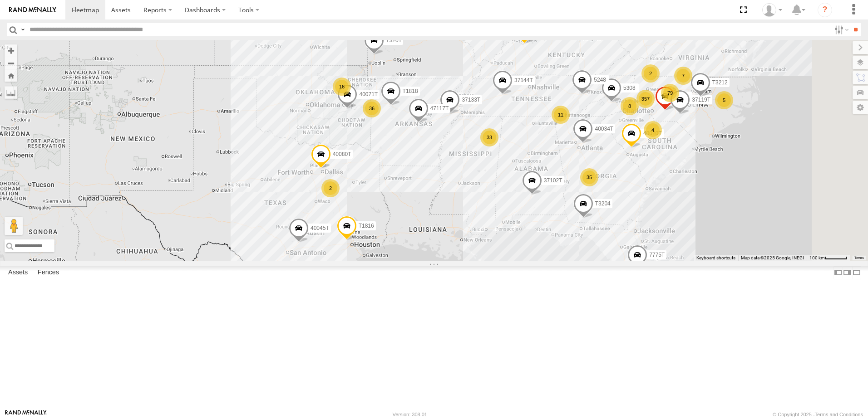 The width and height of the screenshot is (868, 419). I want to click on span: 7775T, so click(657, 255).